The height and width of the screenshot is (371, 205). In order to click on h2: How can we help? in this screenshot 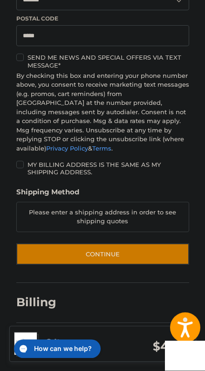, I will do `click(54, 13)`.